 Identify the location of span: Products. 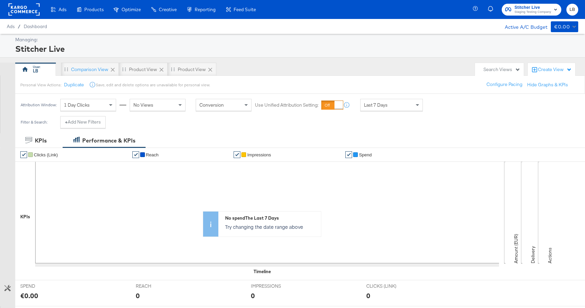
(94, 9).